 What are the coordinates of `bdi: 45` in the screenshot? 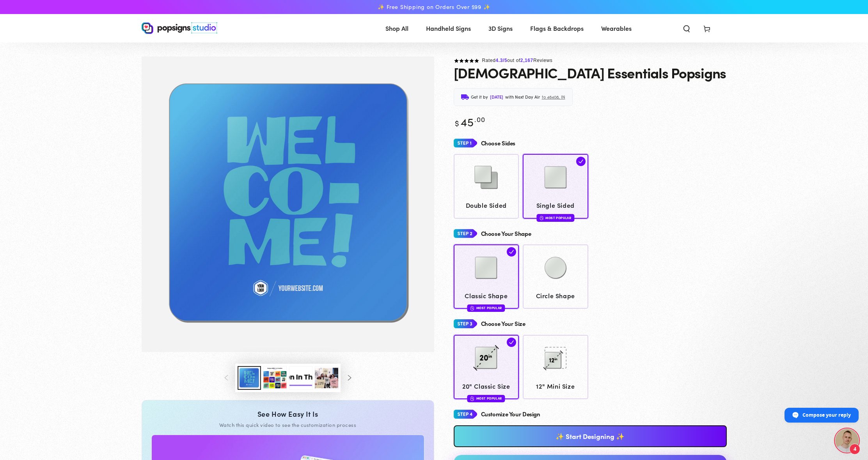 It's located at (470, 121).